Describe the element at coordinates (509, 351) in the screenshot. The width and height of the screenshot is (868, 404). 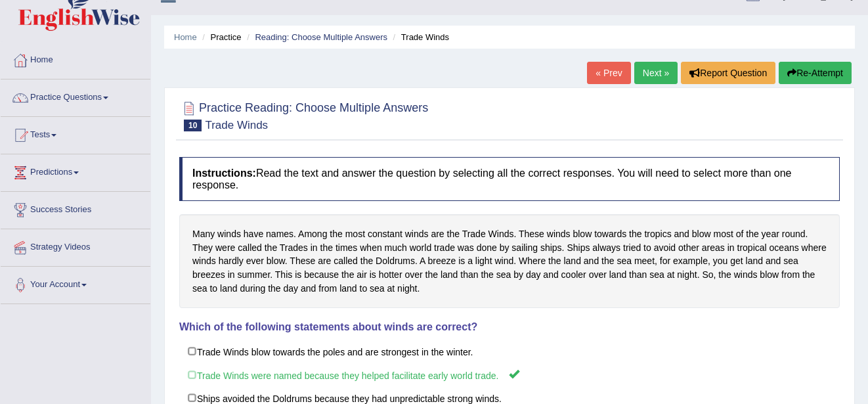
I see `label: Trade Winds blow towards the poles and are strongest in the winter.` at that location.